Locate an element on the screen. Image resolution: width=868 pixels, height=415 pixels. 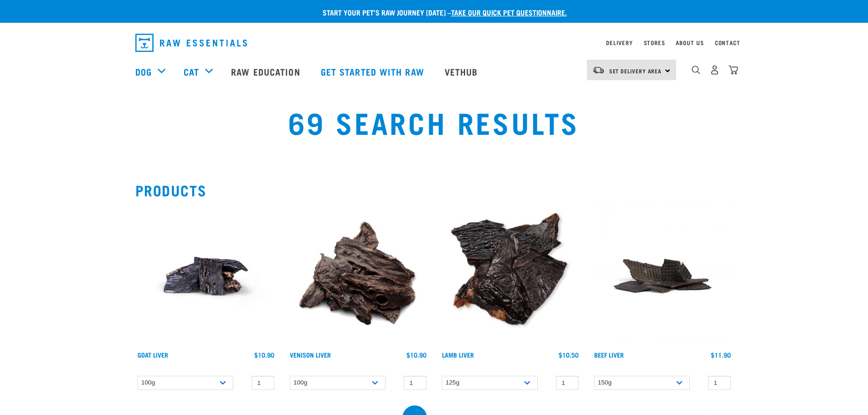
h1: 69 Search Results is located at coordinates (433, 122).